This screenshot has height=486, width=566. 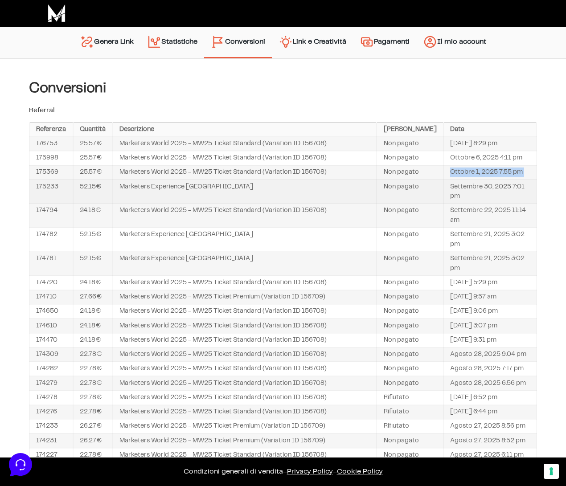 What do you see at coordinates (283, 88) in the screenshot?
I see `h4: Conversioni` at bounding box center [283, 88].